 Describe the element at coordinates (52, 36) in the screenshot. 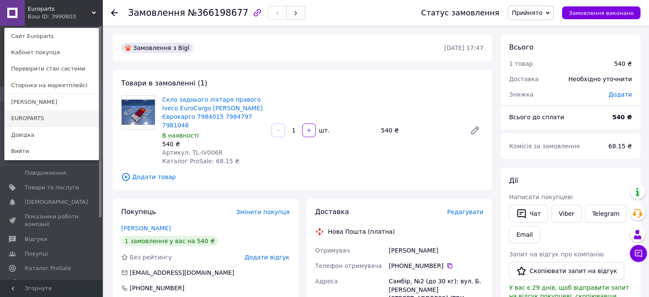

I see `a: Сайт Europarts` at that location.